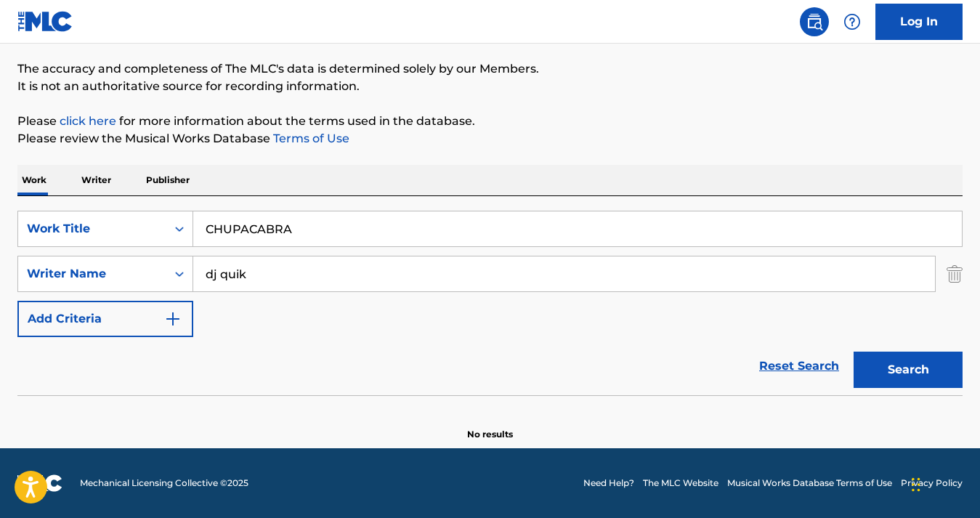 The image size is (980, 518). I want to click on div: Chat Widget, so click(944, 483).